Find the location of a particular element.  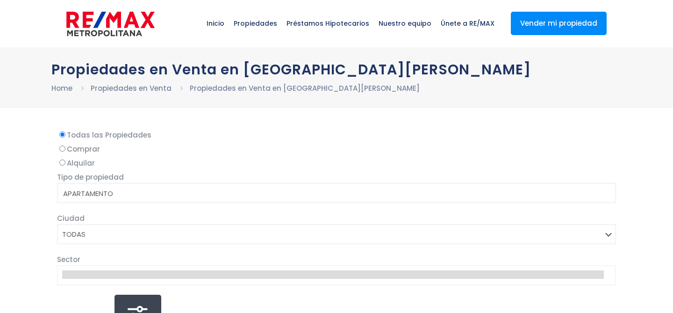

option: CASA is located at coordinates (333, 205).